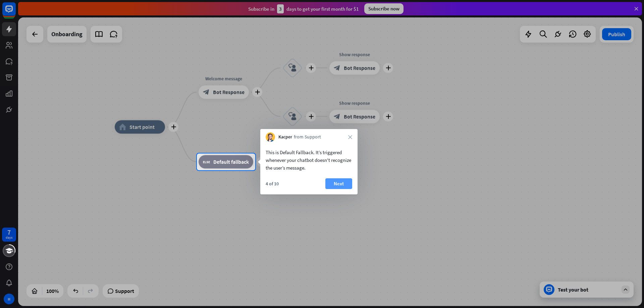  I want to click on div: 4 of 10, so click(272, 184).